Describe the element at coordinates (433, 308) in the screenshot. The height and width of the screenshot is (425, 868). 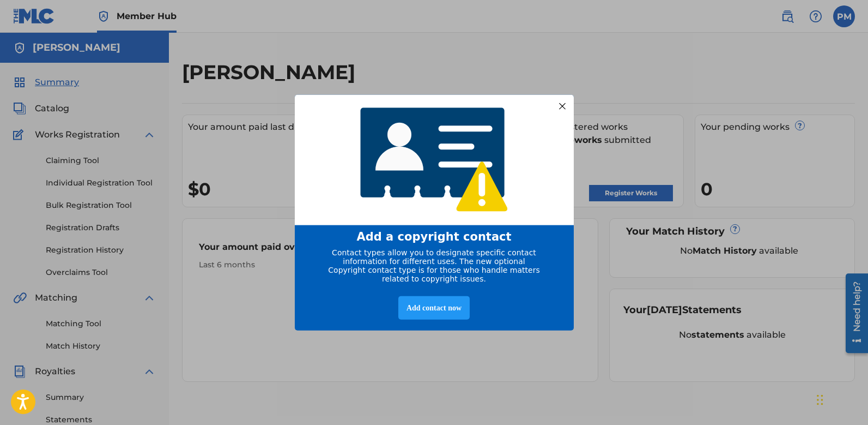
I see `div: Add contact now` at that location.